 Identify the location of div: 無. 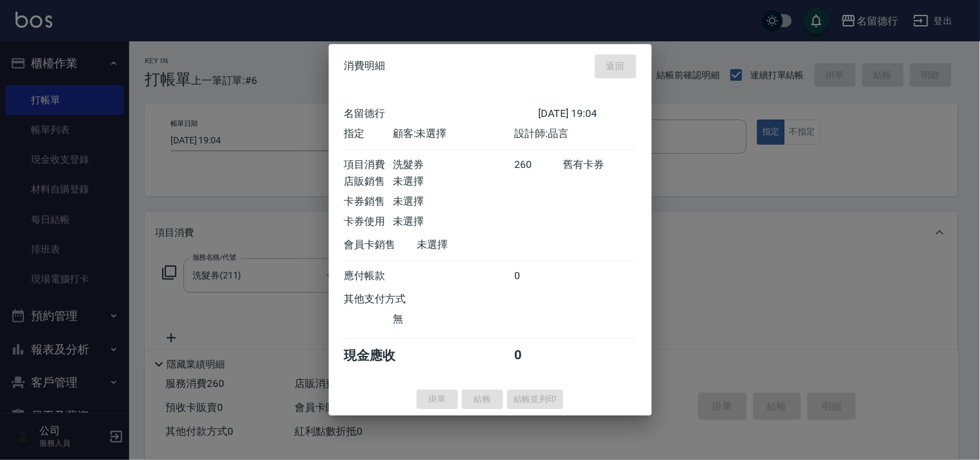
(454, 319).